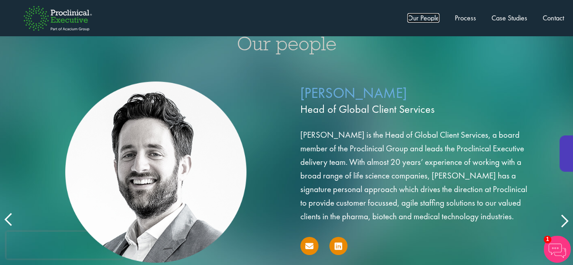 This screenshot has height=265, width=573. I want to click on img: Neil WInn, so click(156, 172).